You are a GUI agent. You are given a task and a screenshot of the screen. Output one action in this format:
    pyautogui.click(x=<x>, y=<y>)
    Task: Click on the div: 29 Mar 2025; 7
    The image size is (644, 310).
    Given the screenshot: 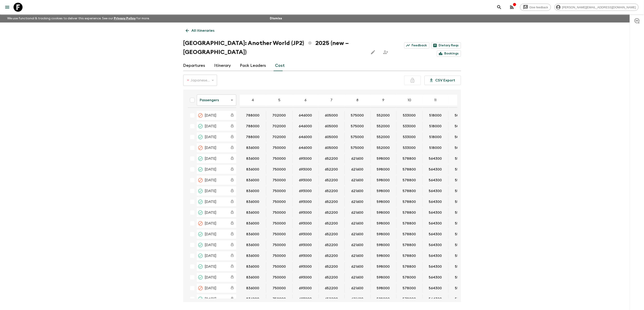 What is the action you would take?
    pyautogui.click(x=331, y=191)
    